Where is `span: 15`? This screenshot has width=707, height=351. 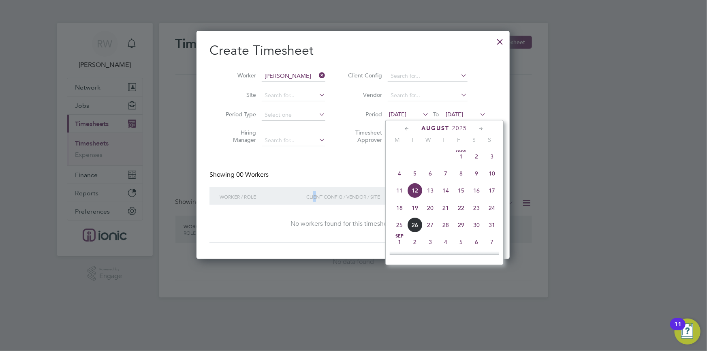
span: 15 is located at coordinates (461, 191).